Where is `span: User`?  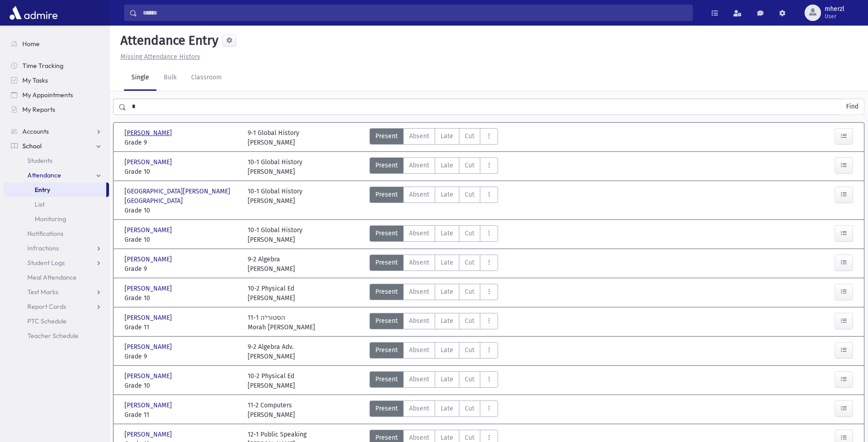 span: User is located at coordinates (834, 17).